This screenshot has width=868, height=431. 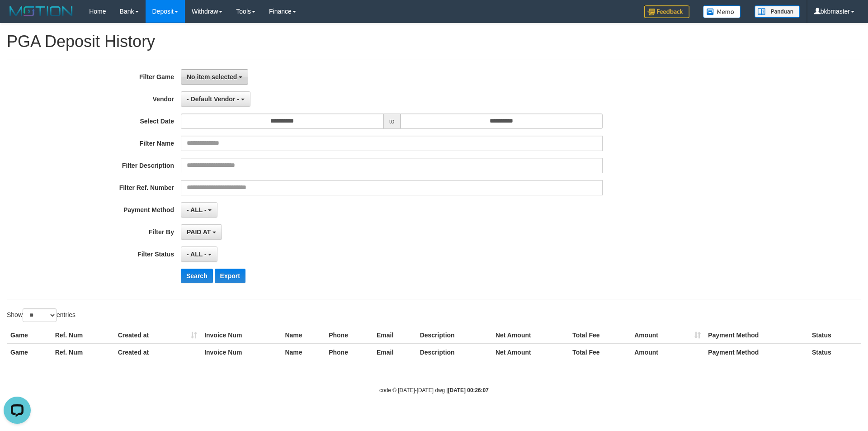 What do you see at coordinates (196, 276) in the screenshot?
I see `button: Search` at bounding box center [196, 276].